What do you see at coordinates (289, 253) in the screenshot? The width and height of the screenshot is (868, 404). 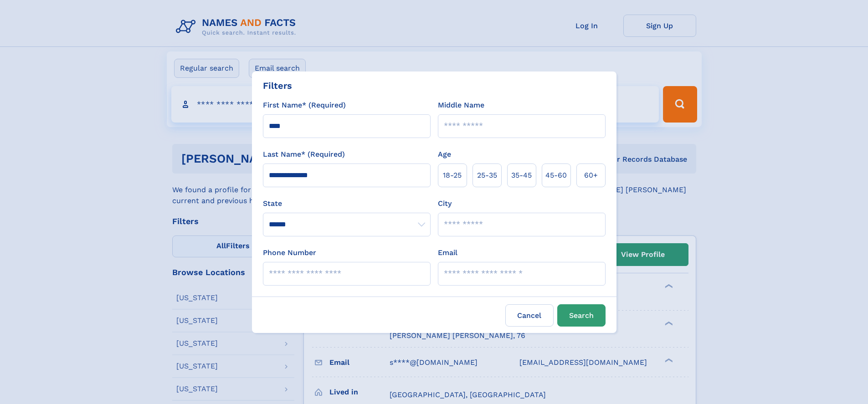 I see `label: Phone Number` at bounding box center [289, 253].